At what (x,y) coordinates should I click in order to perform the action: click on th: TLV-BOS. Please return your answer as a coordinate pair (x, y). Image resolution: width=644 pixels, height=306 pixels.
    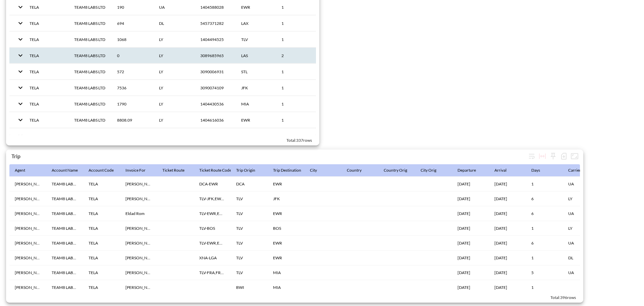
    Looking at the image, I should click on (213, 228).